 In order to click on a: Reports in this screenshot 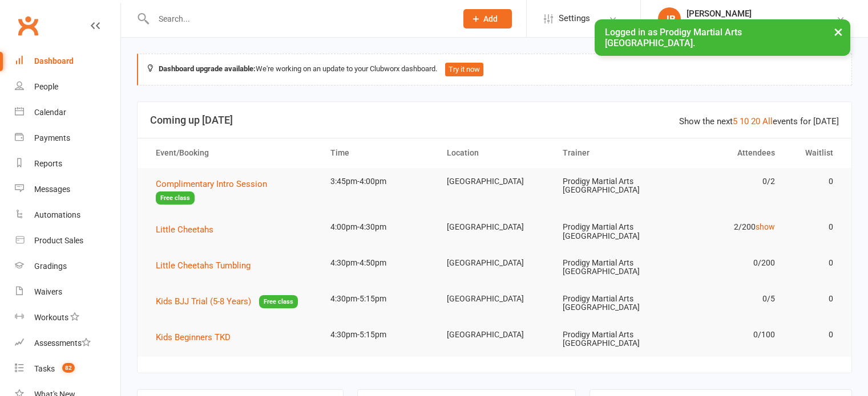, I will do `click(68, 164)`.